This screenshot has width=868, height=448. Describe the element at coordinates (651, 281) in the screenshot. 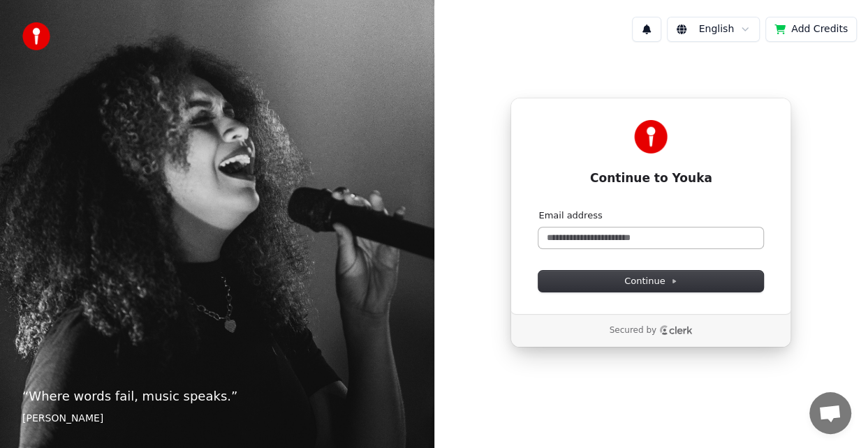

I see `span: Continue` at that location.